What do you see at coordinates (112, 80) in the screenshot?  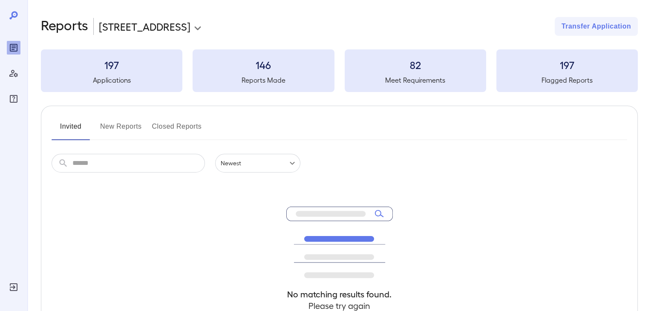 I see `h5: Applications` at bounding box center [112, 80].